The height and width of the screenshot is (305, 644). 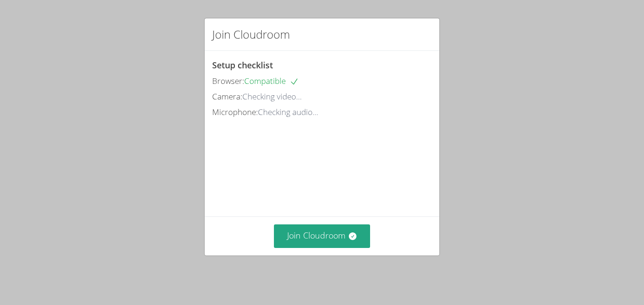 What do you see at coordinates (288, 111) in the screenshot?
I see `span: Checking audio...` at bounding box center [288, 111].